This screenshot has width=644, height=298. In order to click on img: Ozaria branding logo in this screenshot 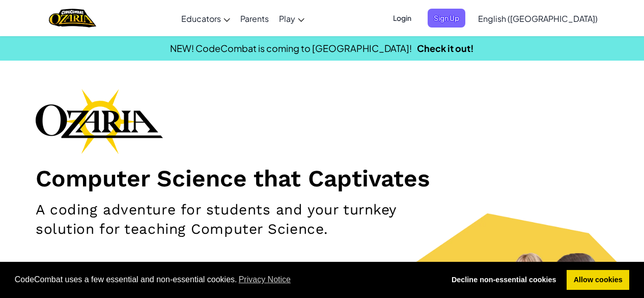, I will do `click(99, 121)`.